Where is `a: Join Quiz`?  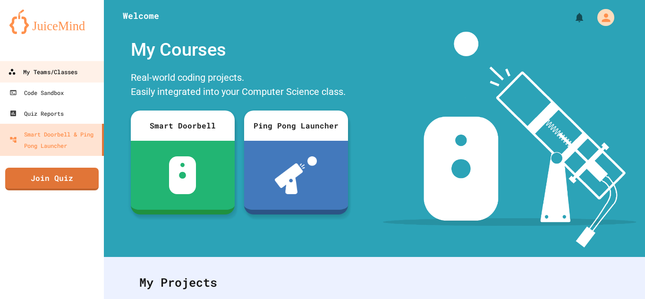
a: Join Quiz is located at coordinates (52, 179).